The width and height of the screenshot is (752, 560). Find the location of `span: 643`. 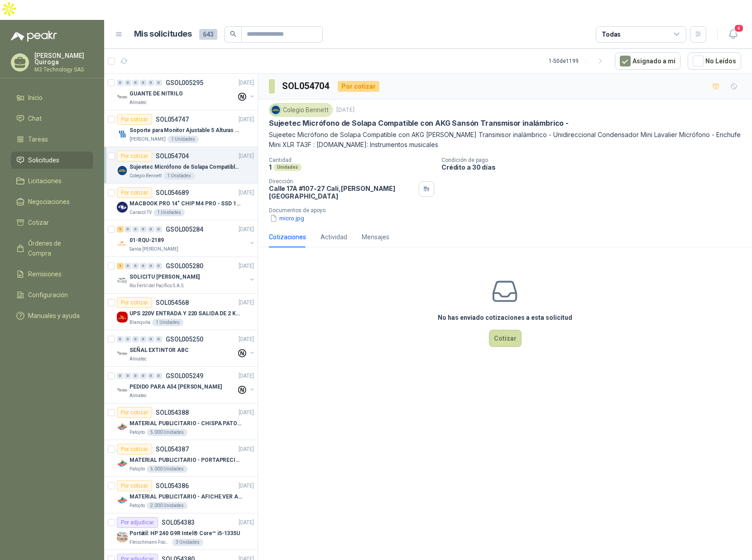

span: 643 is located at coordinates (208, 35).